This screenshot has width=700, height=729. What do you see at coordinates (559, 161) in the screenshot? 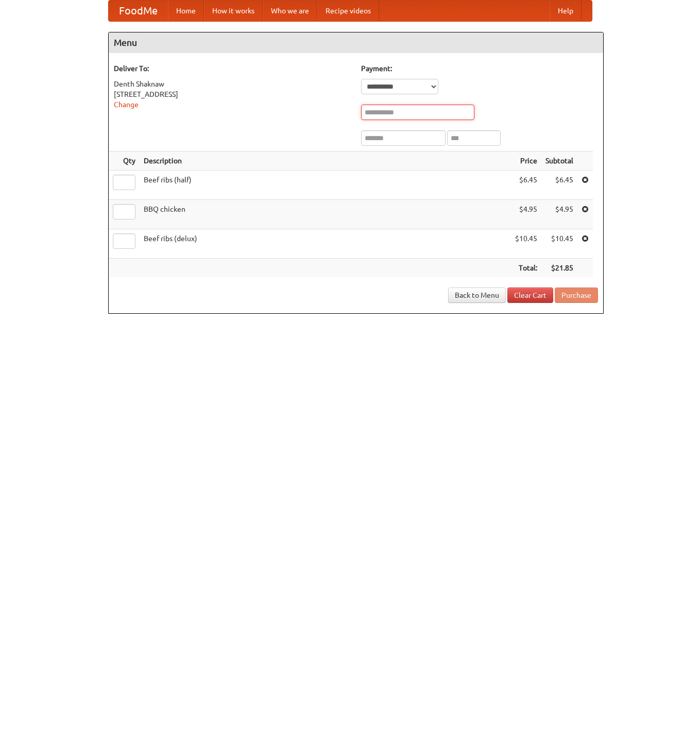
I see `th: Subtotal` at bounding box center [559, 161].